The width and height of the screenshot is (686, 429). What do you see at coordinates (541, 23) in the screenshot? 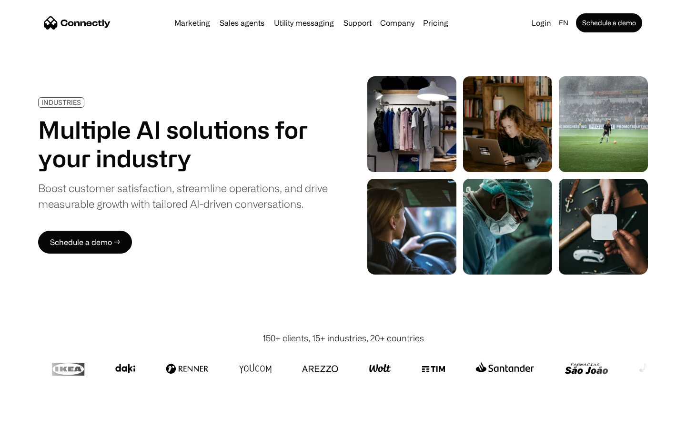
I see `a: Login` at bounding box center [541, 23].